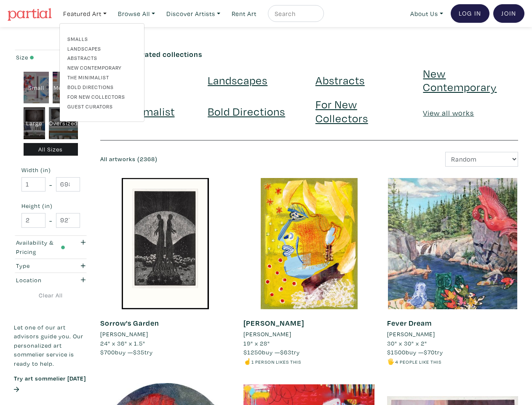 Image resolution: width=532 pixels, height=405 pixels. What do you see at coordinates (84, 13) in the screenshot?
I see `a: Featured Art` at bounding box center [84, 13].